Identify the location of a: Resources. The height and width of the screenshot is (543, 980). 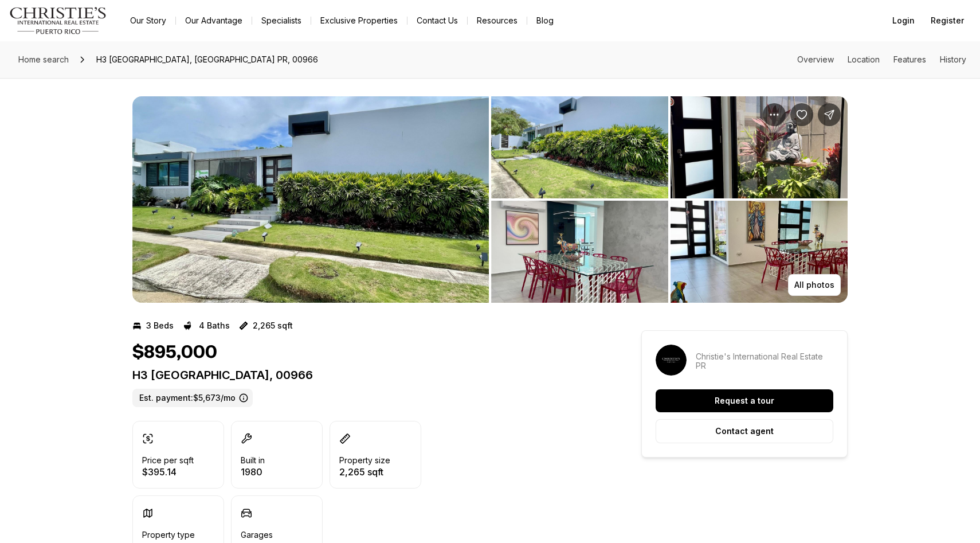
(497, 21).